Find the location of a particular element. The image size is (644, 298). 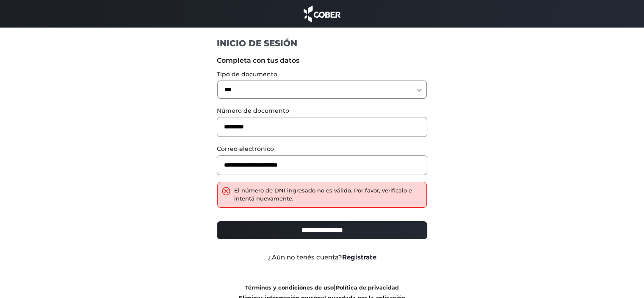

div: ¿Aún no tenés cuenta? is located at coordinates (322, 257).